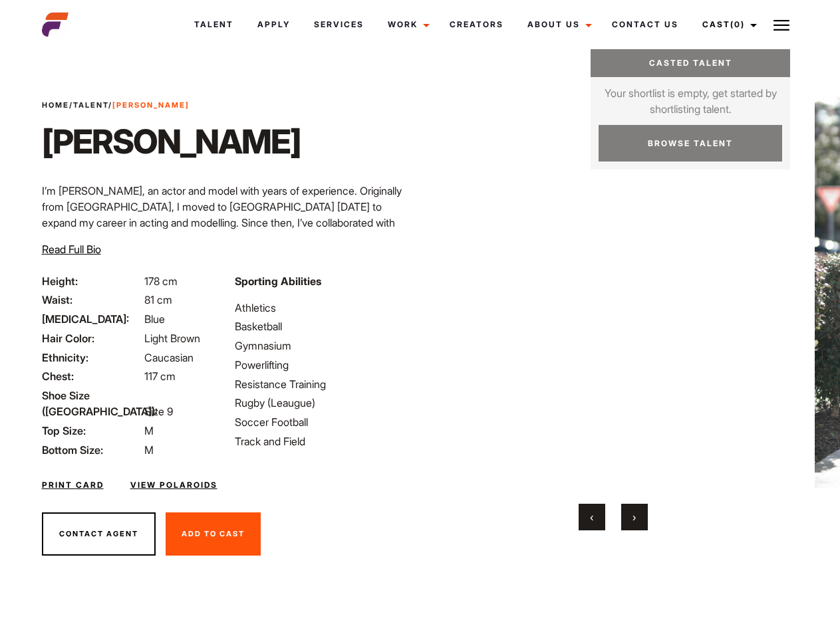 This screenshot has height=638, width=840. What do you see at coordinates (154, 319) in the screenshot?
I see `span: Blue` at bounding box center [154, 319].